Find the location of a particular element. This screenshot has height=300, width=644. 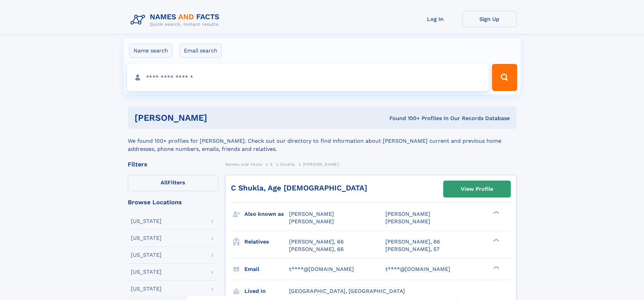

a: Sign Up is located at coordinates (489, 19).